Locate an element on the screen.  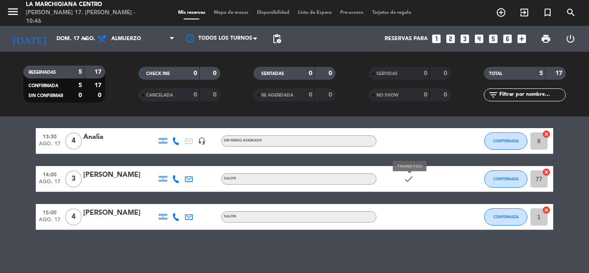
i: headset_mic is located at coordinates (202, 141).